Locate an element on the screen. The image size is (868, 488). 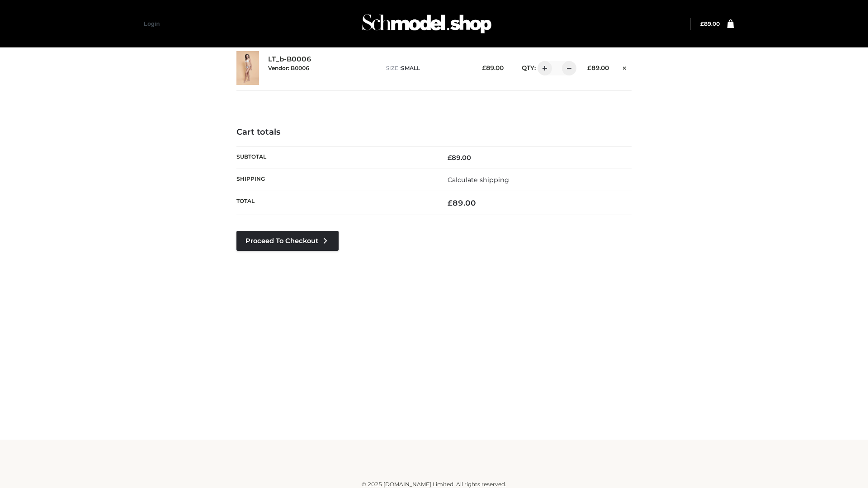
h4: Cart totals is located at coordinates (434, 132).